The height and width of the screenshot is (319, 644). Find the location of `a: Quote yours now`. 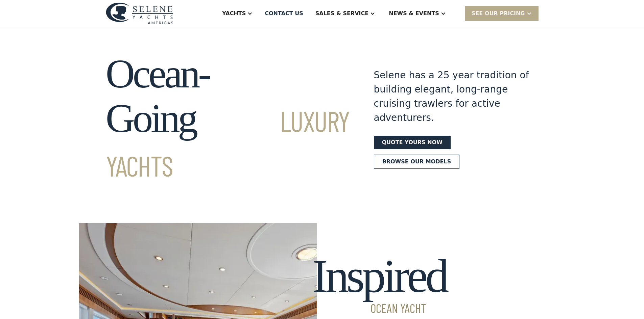

a: Quote yours now is located at coordinates (412, 143).